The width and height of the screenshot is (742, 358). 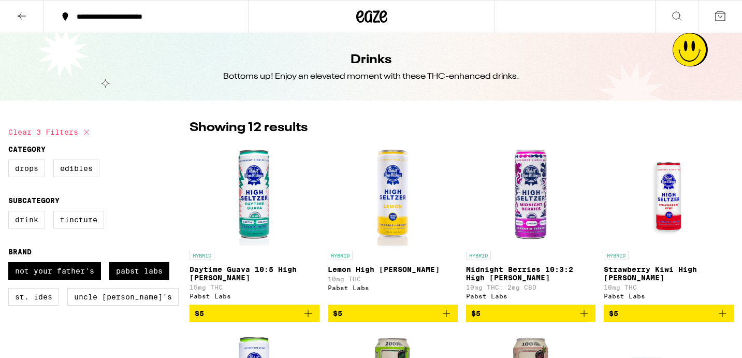 What do you see at coordinates (34, 200) in the screenshot?
I see `legend: Subcategory` at bounding box center [34, 200].